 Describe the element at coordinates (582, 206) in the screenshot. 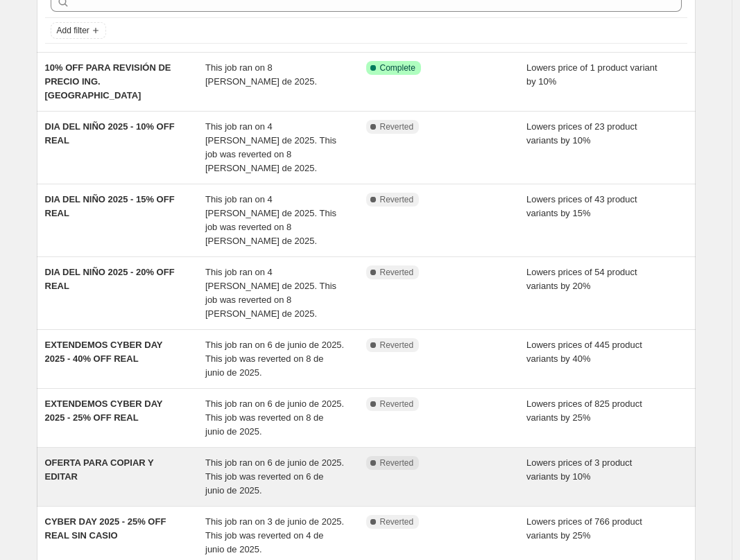

I see `span: Lowers prices of 43 product variants by 15%` at that location.